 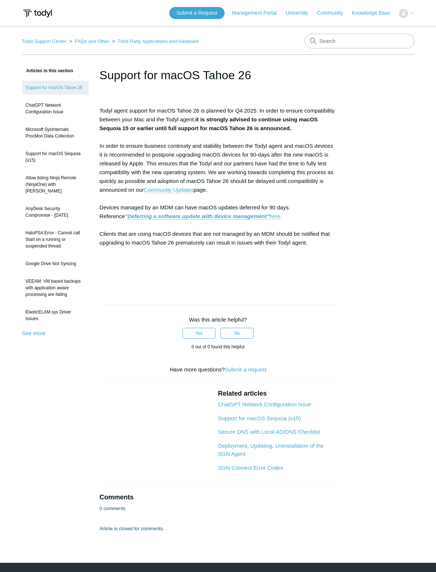 What do you see at coordinates (55, 88) in the screenshot?
I see `a: Support for macOS Tahoe 26` at bounding box center [55, 88].